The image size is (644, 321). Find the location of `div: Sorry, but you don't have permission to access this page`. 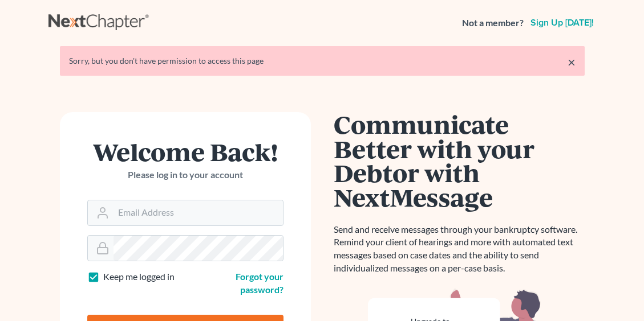

div: Sorry, but you don't have permission to access this page is located at coordinates (322, 61).